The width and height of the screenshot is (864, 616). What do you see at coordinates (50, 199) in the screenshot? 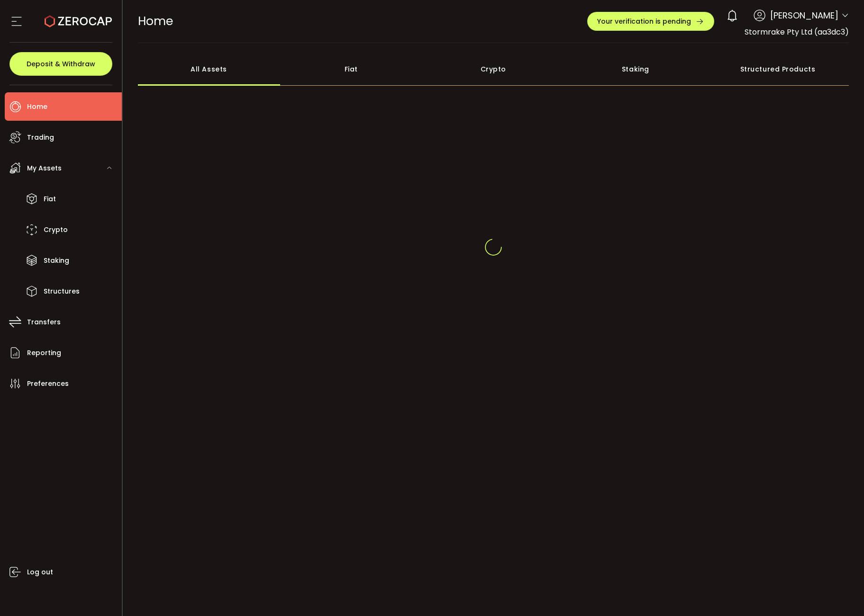
I see `span: Fiat` at bounding box center [50, 199].